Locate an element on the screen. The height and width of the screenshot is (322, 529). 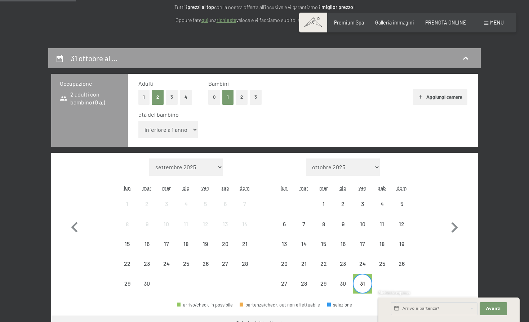
div: Sun Oct 19 2025 is located at coordinates (402, 244).